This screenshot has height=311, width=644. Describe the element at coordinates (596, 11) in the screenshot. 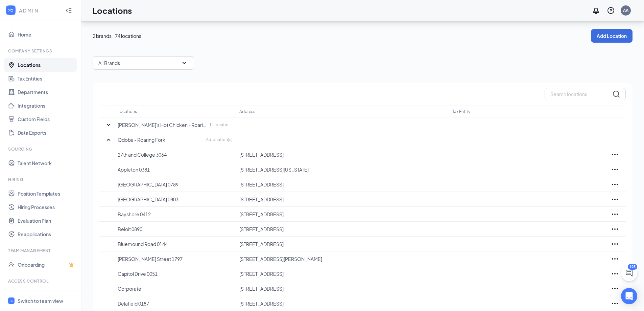

I see `svg: Notifications` at that location.